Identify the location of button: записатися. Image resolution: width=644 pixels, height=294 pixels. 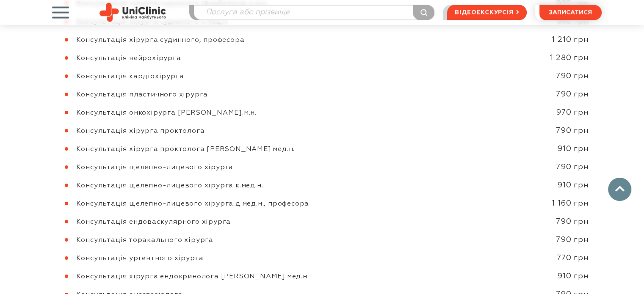
(570, 12).